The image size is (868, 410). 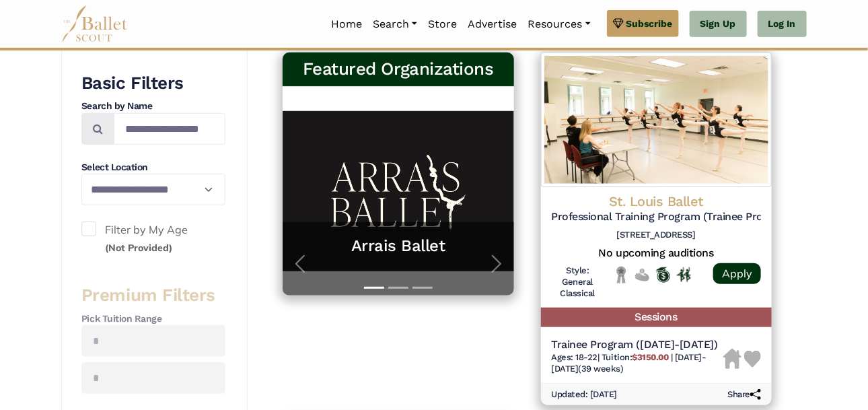 I want to click on span: Tuition:, so click(x=636, y=357).